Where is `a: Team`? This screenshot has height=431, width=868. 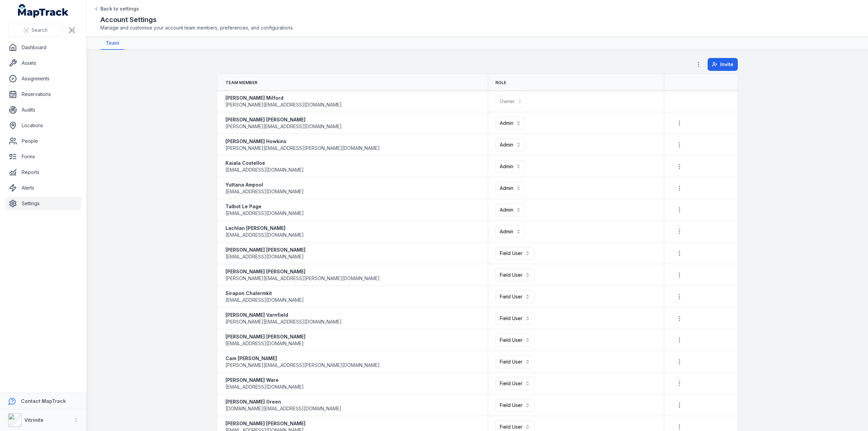 a: Team is located at coordinates (112, 43).